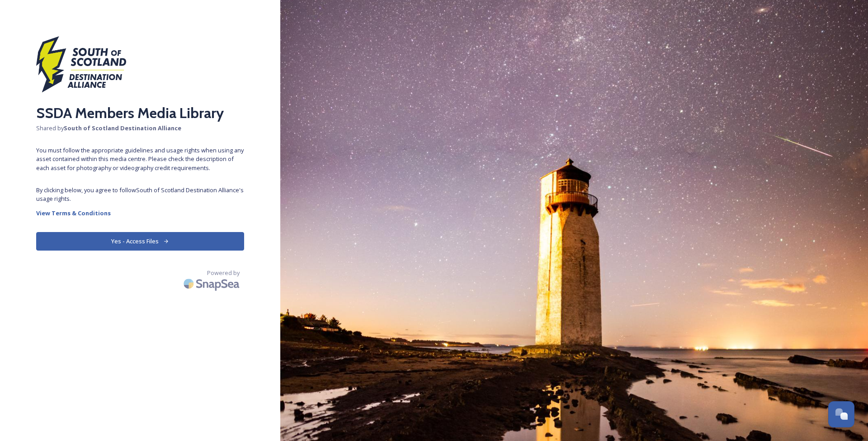 The image size is (868, 441). I want to click on button: Open Chat, so click(841, 414).